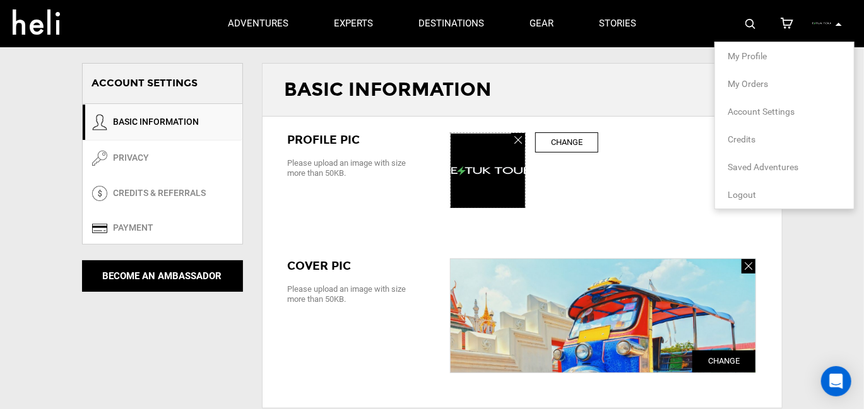  I want to click on p: destinations, so click(451, 23).